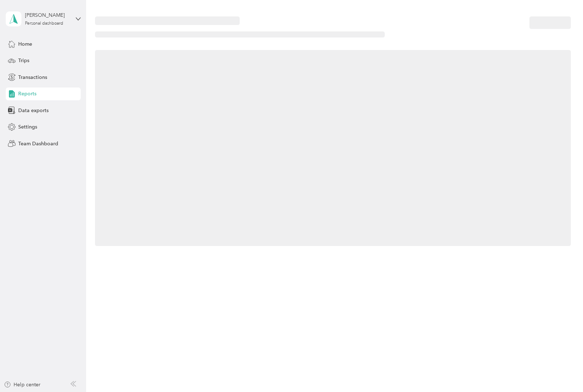  I want to click on span: Home, so click(25, 44).